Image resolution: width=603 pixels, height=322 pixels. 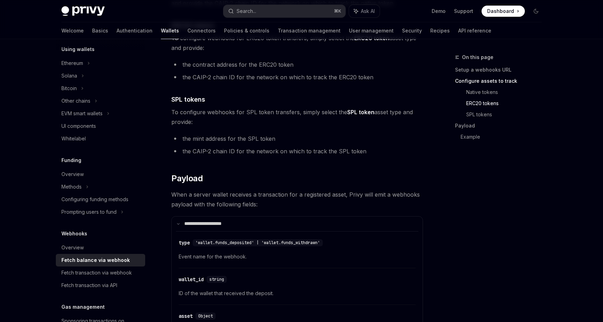 What do you see at coordinates (205, 316) in the screenshot?
I see `span: Object` at bounding box center [205, 316].